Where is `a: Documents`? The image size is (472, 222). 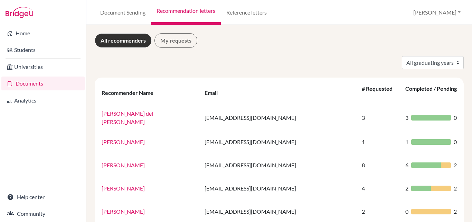 a: Documents is located at coordinates (43, 83).